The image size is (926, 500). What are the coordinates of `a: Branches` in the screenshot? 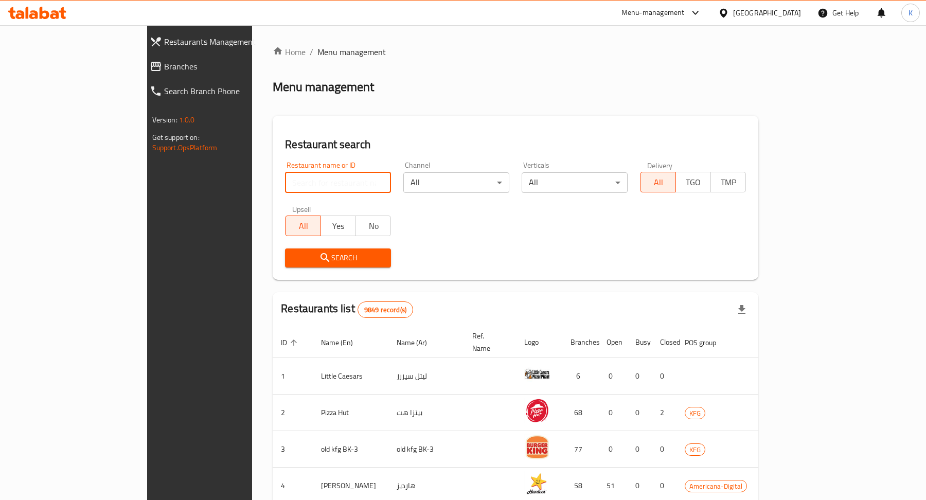 It's located at (222, 66).